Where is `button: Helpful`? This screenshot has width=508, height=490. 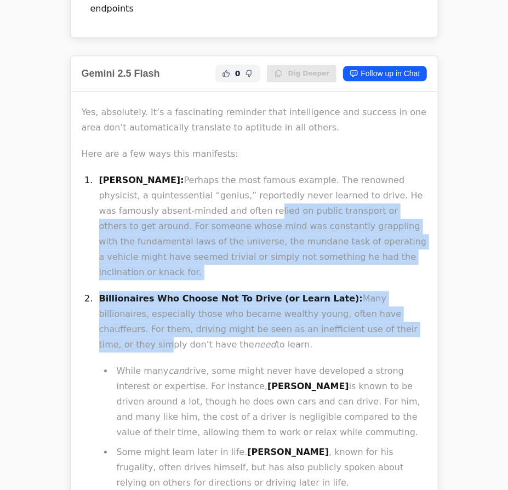
button: Helpful is located at coordinates (226, 73).